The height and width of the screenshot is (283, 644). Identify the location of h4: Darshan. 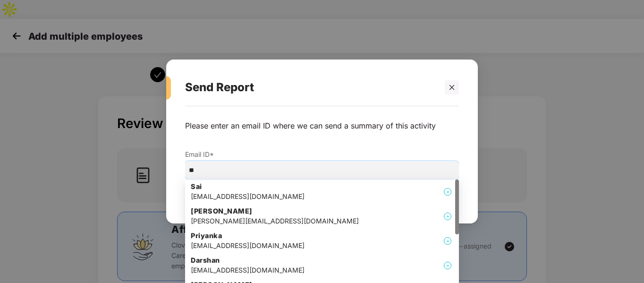
(248, 260).